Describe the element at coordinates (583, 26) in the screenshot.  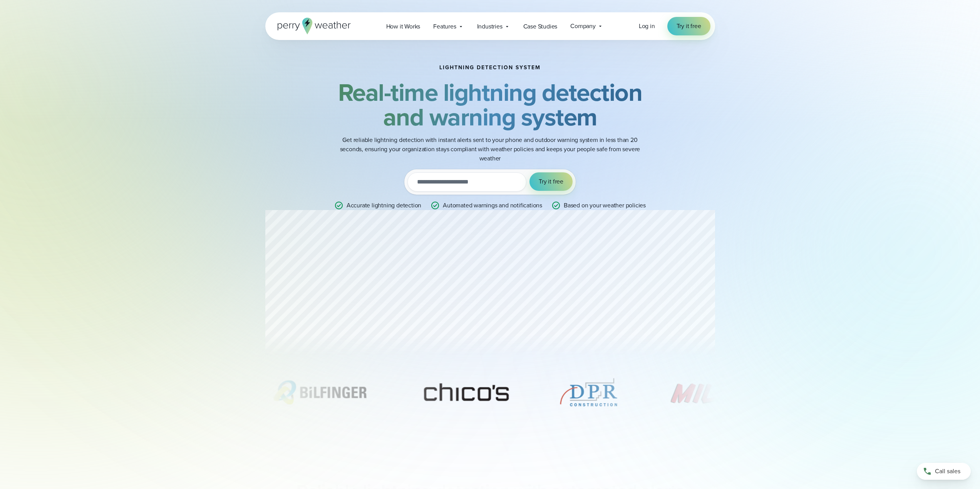
I see `span: Company` at that location.